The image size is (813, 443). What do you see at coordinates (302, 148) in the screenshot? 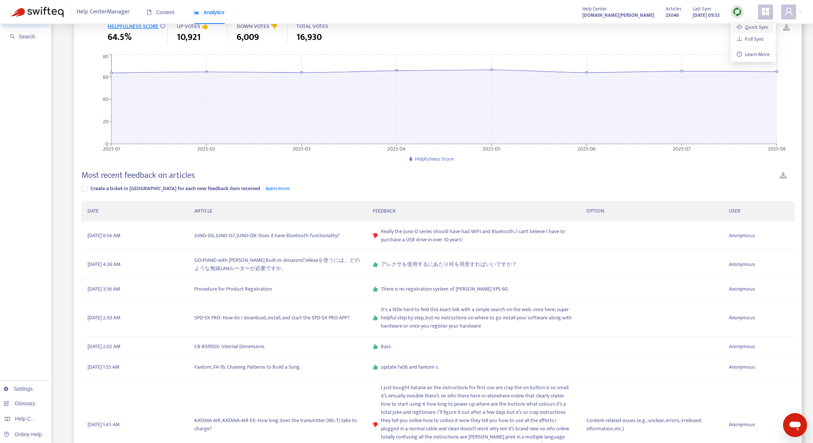
I see `tspan: 2025-03` at bounding box center [302, 148].